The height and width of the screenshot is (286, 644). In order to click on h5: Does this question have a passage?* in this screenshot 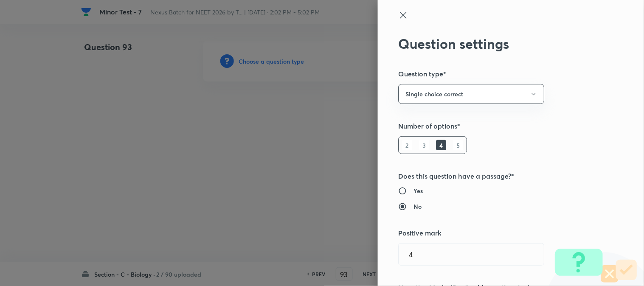, I will do `click(497, 176)`.